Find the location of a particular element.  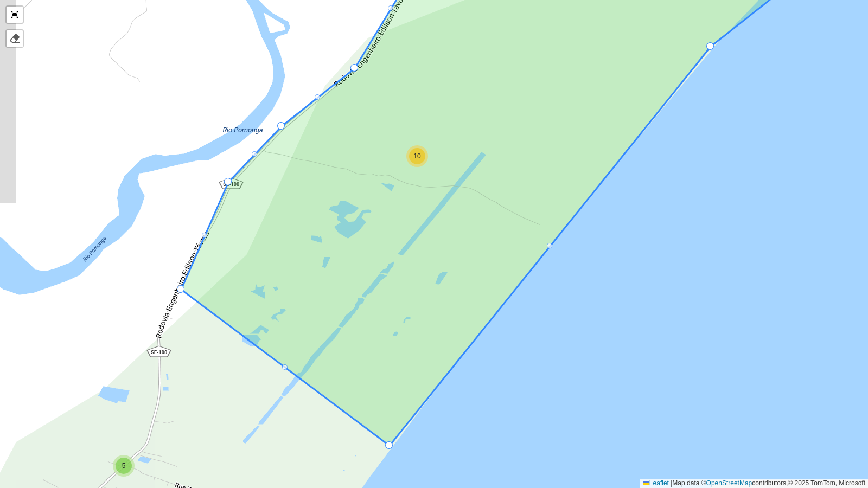

a: OpenStreetMap is located at coordinates (729, 483).